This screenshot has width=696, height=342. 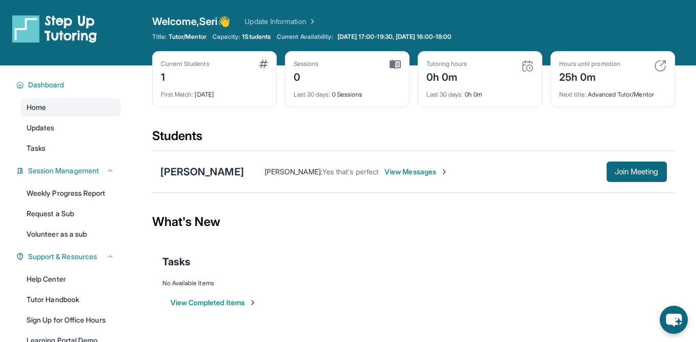 What do you see at coordinates (573, 94) in the screenshot?
I see `span: Next title :` at bounding box center [573, 94].